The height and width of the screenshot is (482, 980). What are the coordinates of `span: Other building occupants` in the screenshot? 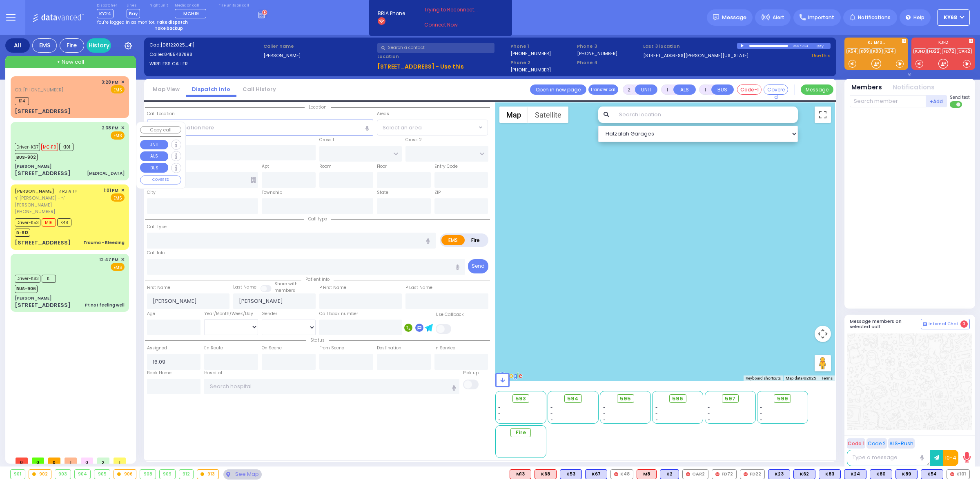 It's located at (253, 180).